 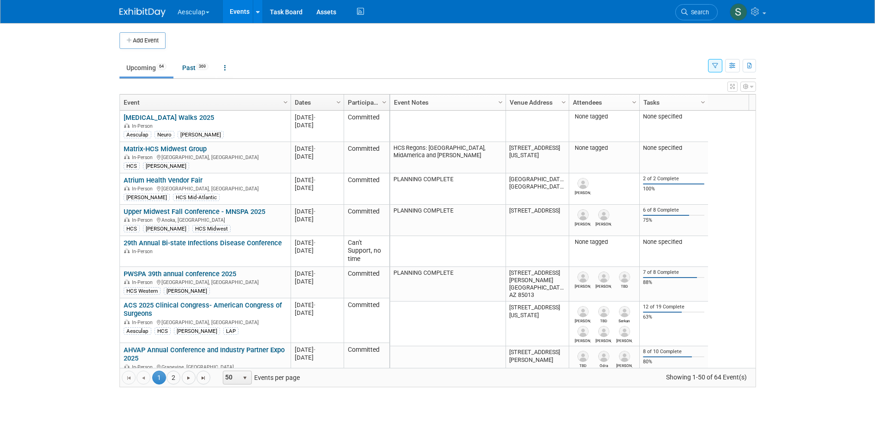 I want to click on img: Evan Billington, so click(x=604, y=332).